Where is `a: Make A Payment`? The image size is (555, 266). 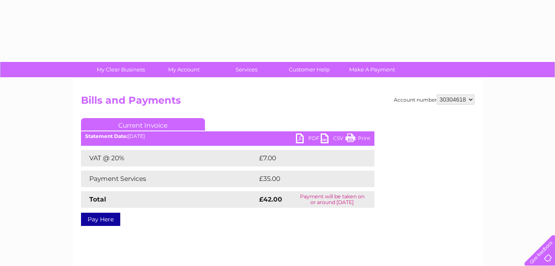
a: Make A Payment is located at coordinates (372, 69).